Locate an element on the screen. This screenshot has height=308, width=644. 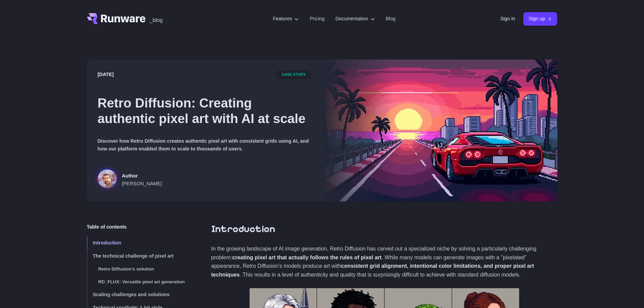
img: a red sports car on a futuristic highway with a sunset and city skyline in the background, styled... is located at coordinates (440, 131).